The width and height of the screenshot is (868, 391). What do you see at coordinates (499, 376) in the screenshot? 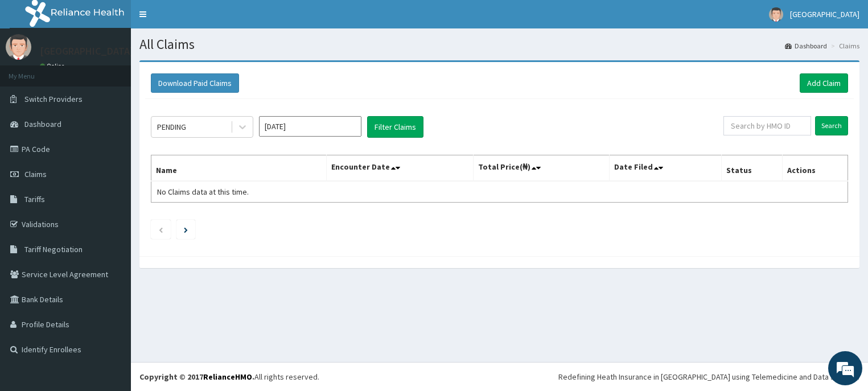
I see `footer: All rights reserved.` at bounding box center [499, 376].